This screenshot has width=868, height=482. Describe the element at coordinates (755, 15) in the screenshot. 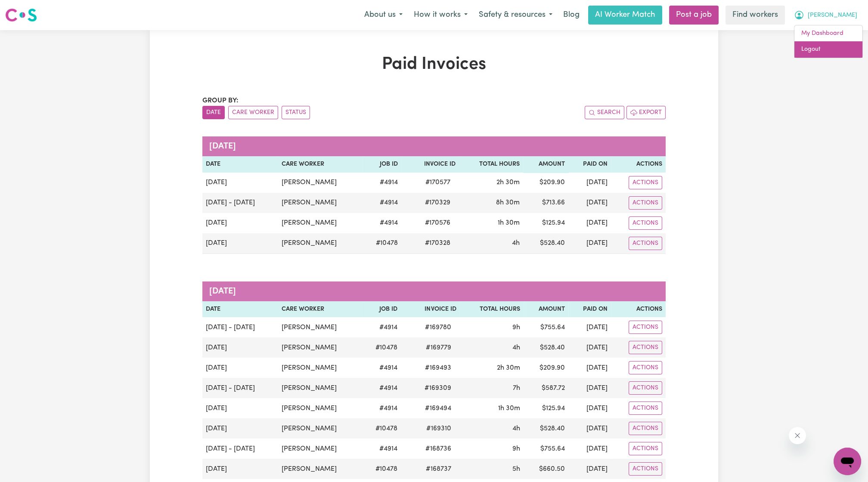

I see `a: Find workers` at that location.